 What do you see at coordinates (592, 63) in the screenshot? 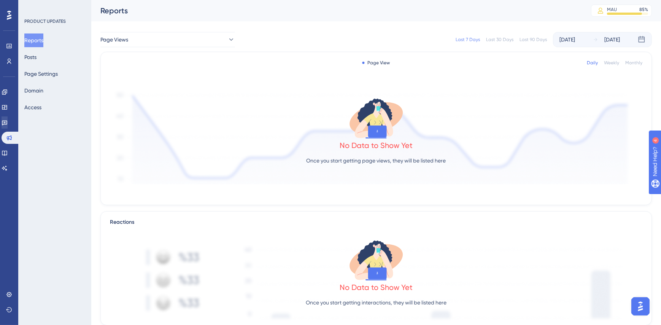
I see `div: Daily` at bounding box center [592, 63].